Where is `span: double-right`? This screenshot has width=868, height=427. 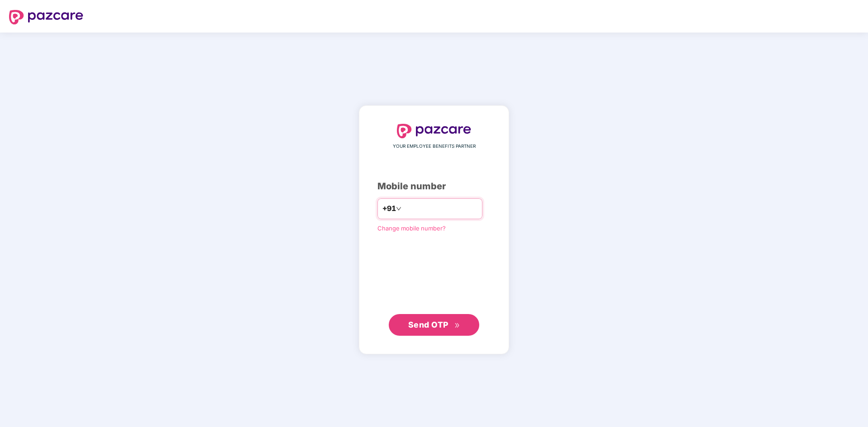
span: double-right is located at coordinates (457, 326).